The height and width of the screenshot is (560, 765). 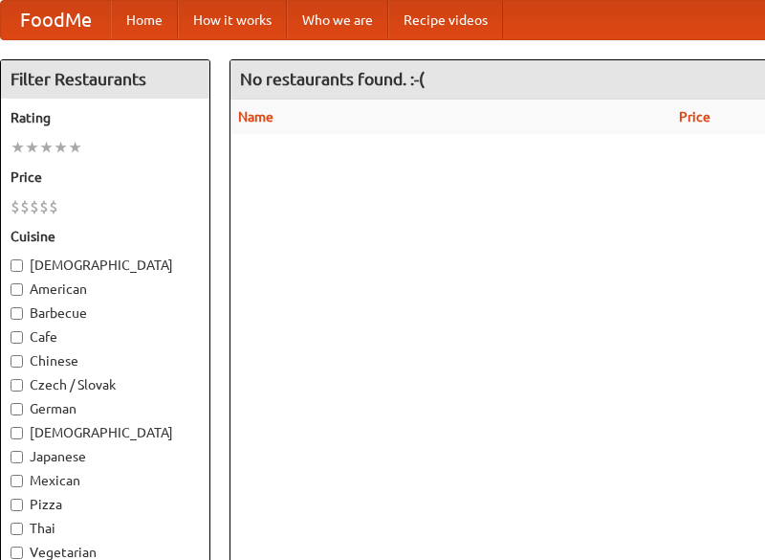 What do you see at coordinates (105, 504) in the screenshot?
I see `label: Pizza` at bounding box center [105, 504].